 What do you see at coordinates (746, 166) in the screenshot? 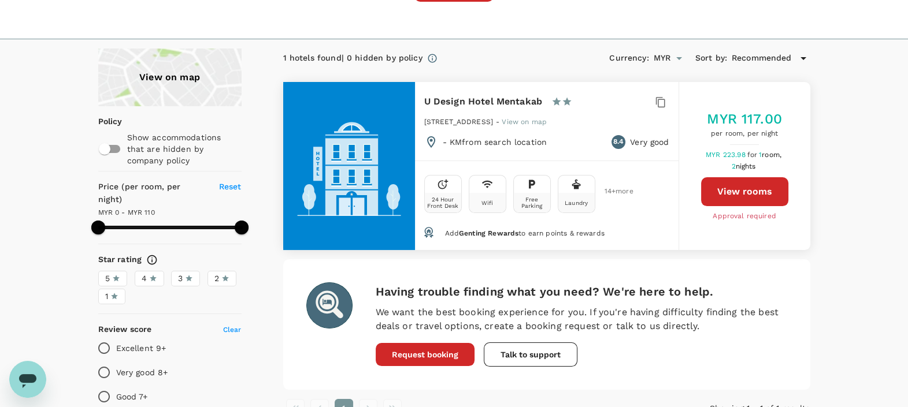
I see `span: nights` at bounding box center [746, 166].